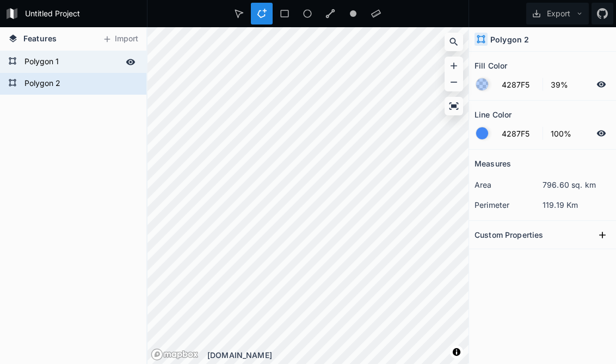 The image size is (616, 364). What do you see at coordinates (457, 352) in the screenshot?
I see `button: Toggle attribution` at bounding box center [457, 352].